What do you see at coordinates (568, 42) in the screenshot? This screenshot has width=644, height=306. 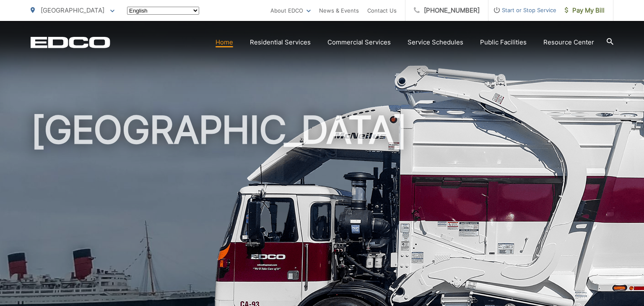 I see `a: Resource Center` at bounding box center [568, 42].